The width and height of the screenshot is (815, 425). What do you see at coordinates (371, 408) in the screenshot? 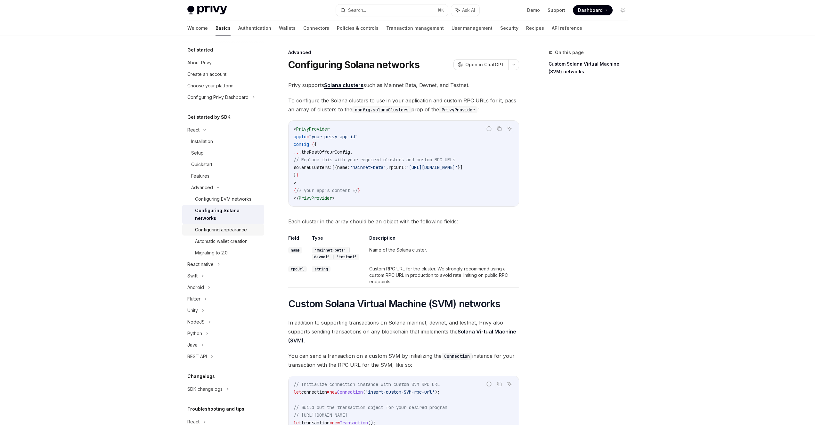
I see `span: // Build out the transaction object for your desired program` at bounding box center [371, 408].